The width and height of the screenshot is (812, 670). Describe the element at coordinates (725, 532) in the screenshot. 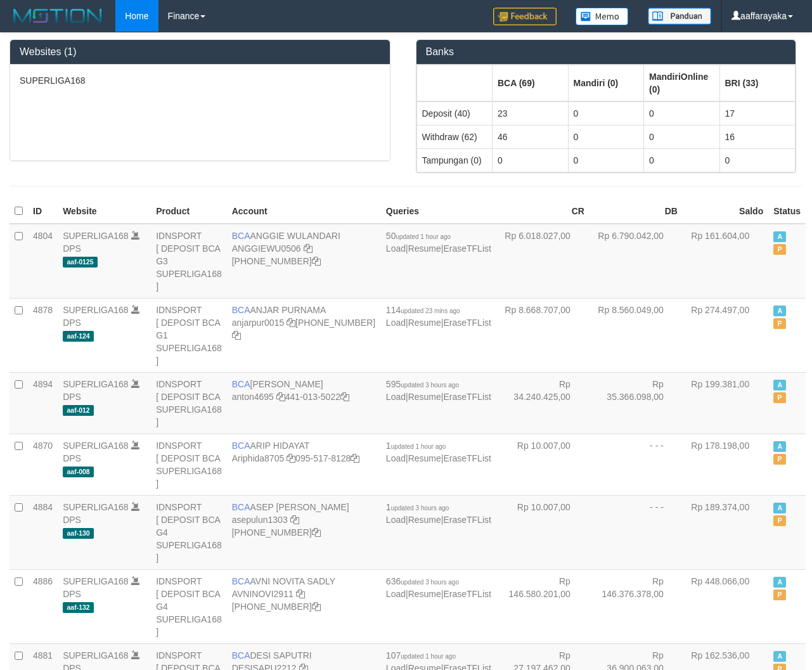

I see `td: Rp 189.374,00` at that location.